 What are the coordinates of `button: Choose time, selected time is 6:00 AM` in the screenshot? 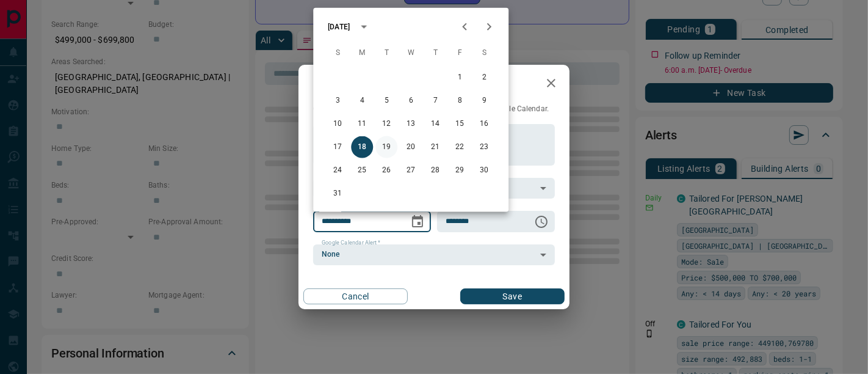 It's located at (541, 221).